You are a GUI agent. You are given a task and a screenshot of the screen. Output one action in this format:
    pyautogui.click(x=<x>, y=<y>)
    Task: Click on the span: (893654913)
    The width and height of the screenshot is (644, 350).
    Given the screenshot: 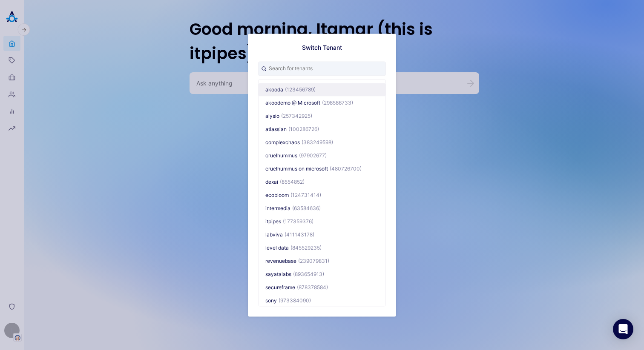 What is the action you would take?
    pyautogui.click(x=308, y=274)
    